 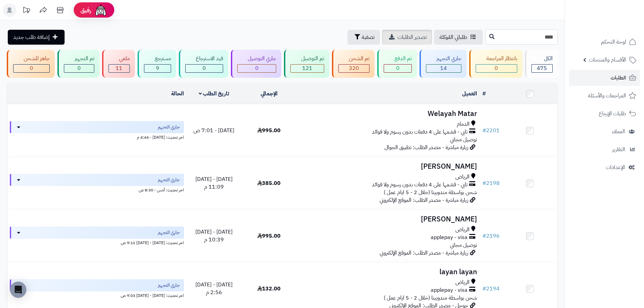 I want to click on span: زيارة مباشرة - مصدر الطلب: تطبيق الجوال, so click(x=426, y=147).